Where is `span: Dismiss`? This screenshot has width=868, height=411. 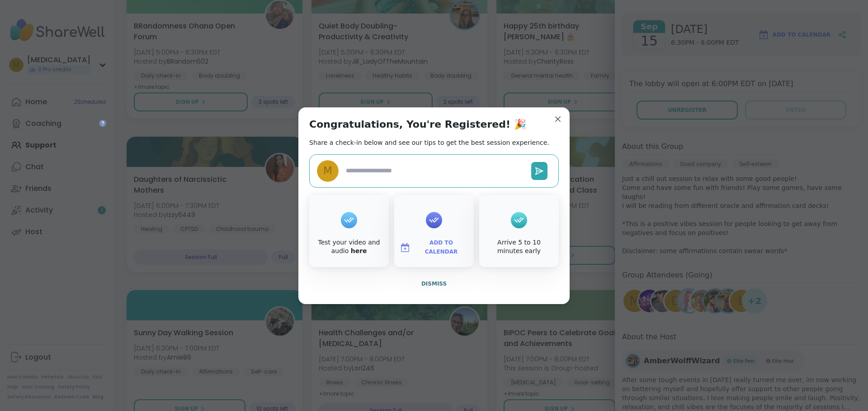 span: Dismiss is located at coordinates (434, 284).